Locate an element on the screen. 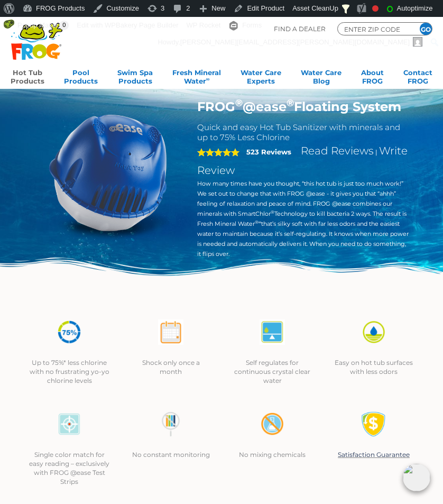  a: WP Rocket is located at coordinates (204, 26).